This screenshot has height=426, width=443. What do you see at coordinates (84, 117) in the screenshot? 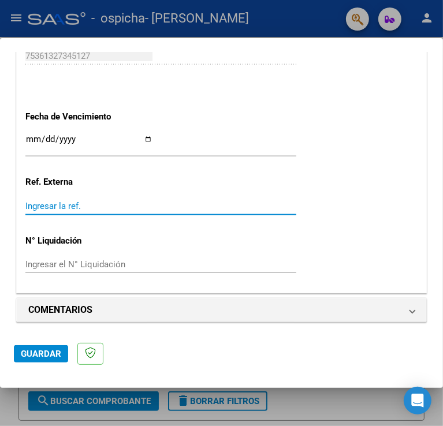
I see `p: Fecha de Vencimiento` at bounding box center [84, 117].